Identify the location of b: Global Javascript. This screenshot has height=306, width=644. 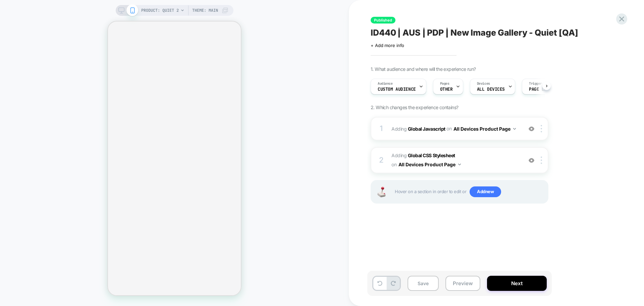
(427, 128).